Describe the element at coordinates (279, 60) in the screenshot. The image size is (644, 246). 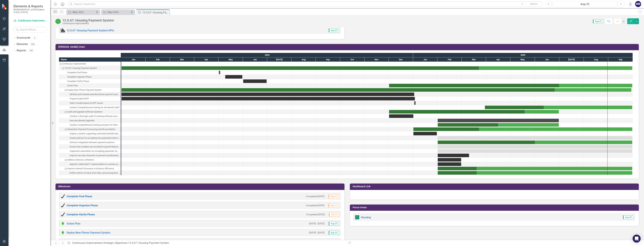
I see `div: Jul` at that location.